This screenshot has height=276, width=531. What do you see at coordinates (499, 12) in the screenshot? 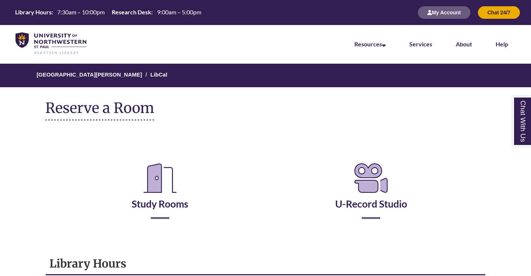
I see `a: Chat 24/7` at bounding box center [499, 12].